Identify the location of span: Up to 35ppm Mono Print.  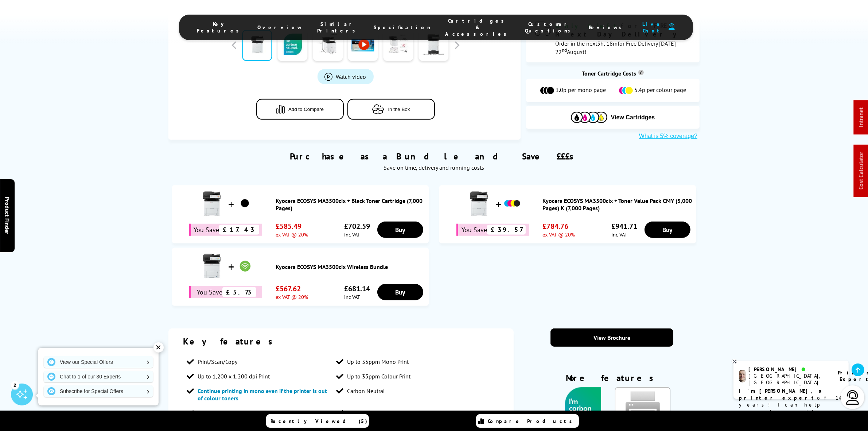
(378, 362).